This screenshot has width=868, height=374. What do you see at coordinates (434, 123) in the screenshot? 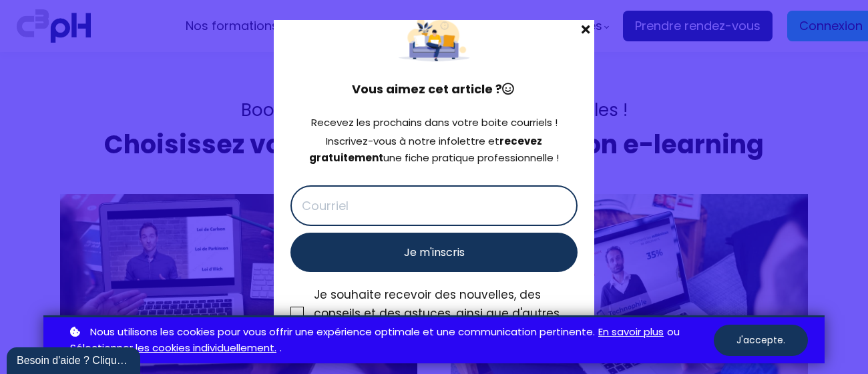
I see `div: Recevez les prochains dans votre boite courriels !` at bounding box center [434, 123].